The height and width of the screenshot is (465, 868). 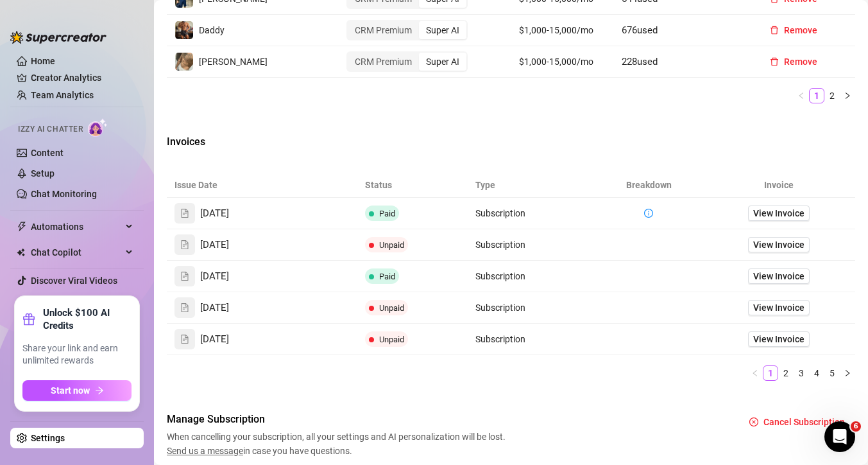 I want to click on th: Breakdown, so click(x=649, y=185).